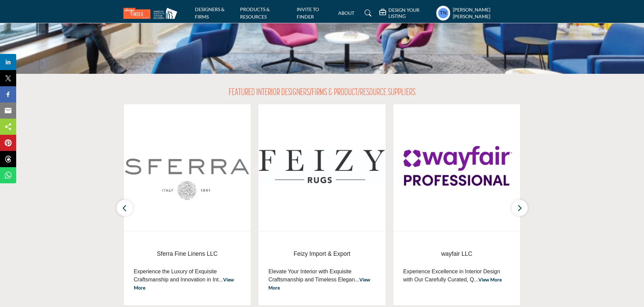 The image size is (644, 307). I want to click on a: Search, so click(367, 13).